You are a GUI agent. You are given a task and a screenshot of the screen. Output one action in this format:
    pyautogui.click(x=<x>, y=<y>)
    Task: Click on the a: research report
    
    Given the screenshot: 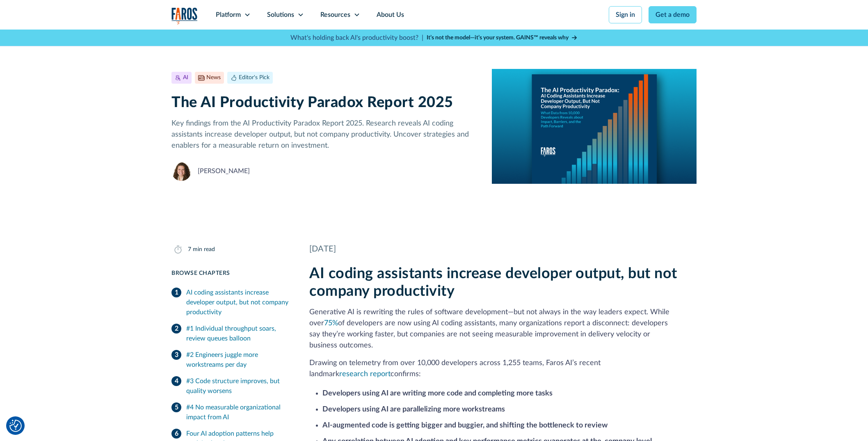 What is the action you would take?
    pyautogui.click(x=364, y=374)
    